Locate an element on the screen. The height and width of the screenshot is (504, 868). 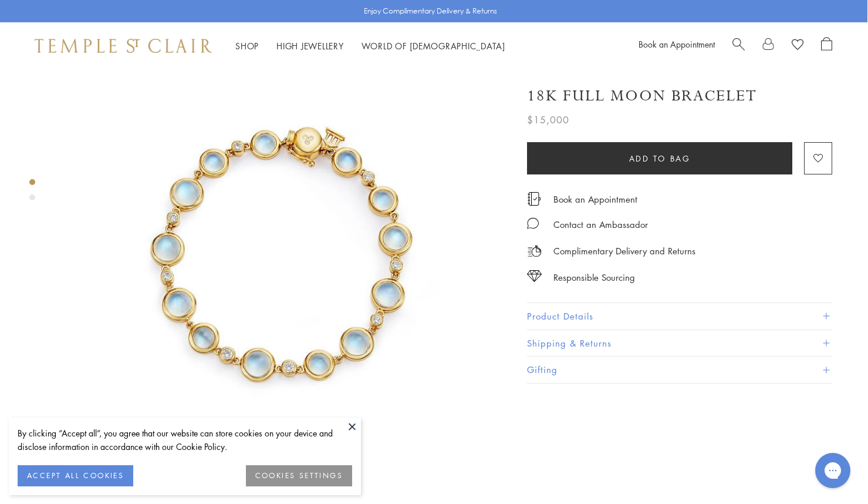
p: Enjoy Complimentary Delivery & Returns is located at coordinates (430, 11).